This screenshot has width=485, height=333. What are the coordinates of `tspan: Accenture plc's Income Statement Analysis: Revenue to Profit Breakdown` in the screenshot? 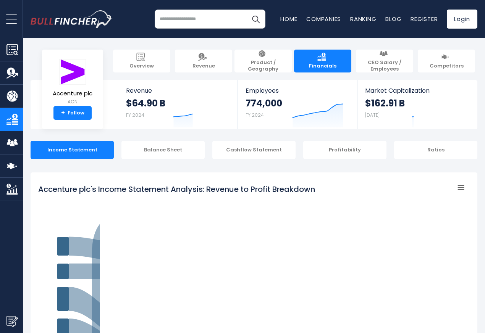 It's located at (176, 189).